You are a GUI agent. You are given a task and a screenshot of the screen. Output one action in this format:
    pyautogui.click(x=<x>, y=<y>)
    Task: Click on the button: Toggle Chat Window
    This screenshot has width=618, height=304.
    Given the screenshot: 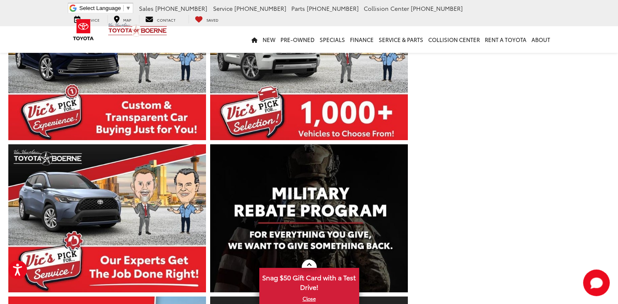 What is the action you would take?
    pyautogui.click(x=597, y=283)
    